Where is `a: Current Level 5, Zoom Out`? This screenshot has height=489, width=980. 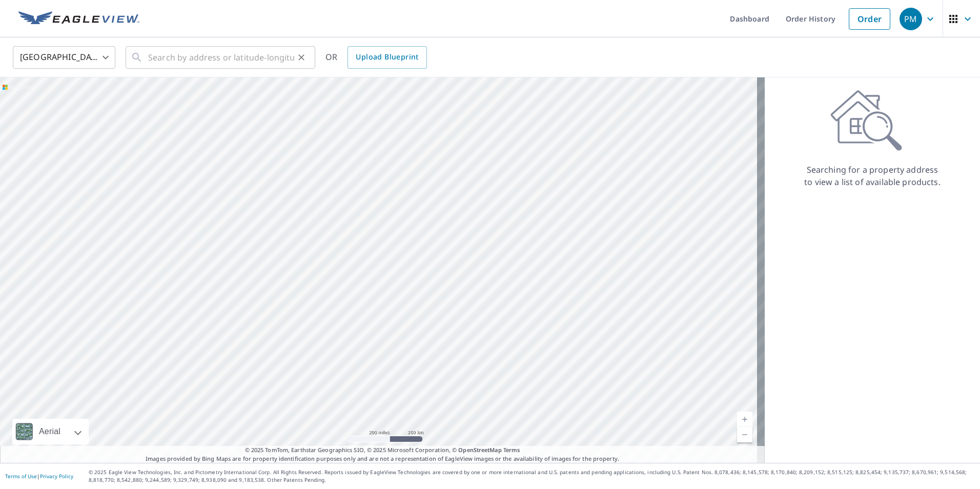
a: Current Level 5, Zoom Out is located at coordinates (745, 435).